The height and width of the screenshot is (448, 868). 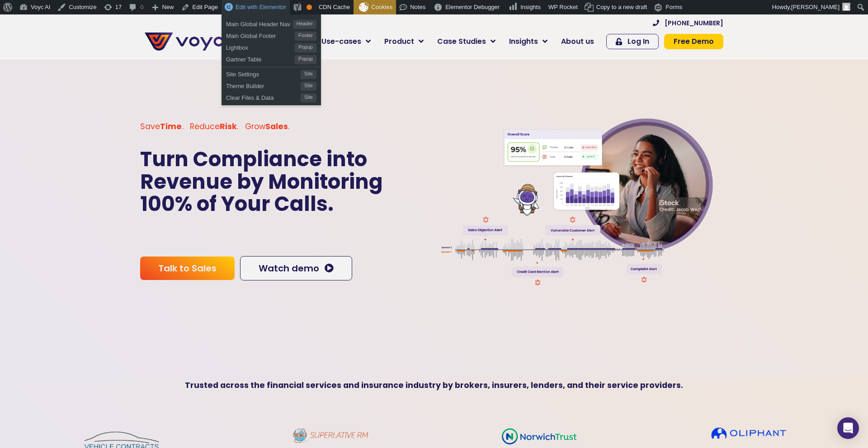 What do you see at coordinates (289, 269) in the screenshot?
I see `span: Watch demo` at bounding box center [289, 269].